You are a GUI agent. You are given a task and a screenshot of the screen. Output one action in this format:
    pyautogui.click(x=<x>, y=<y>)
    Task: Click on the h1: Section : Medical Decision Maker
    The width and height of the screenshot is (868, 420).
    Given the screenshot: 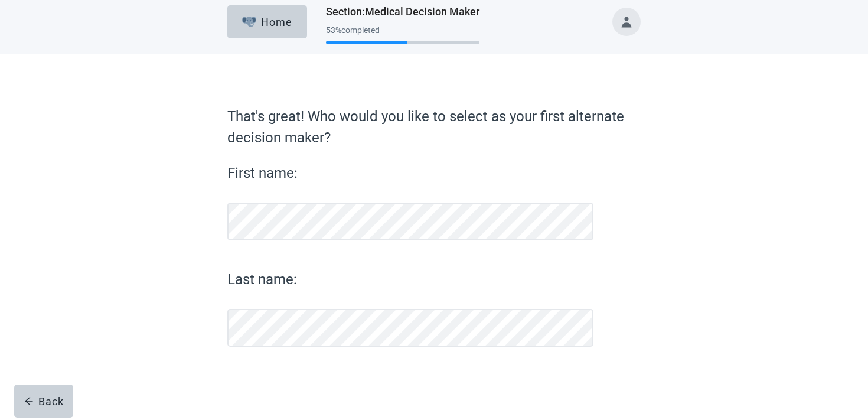 What is the action you would take?
    pyautogui.click(x=403, y=12)
    